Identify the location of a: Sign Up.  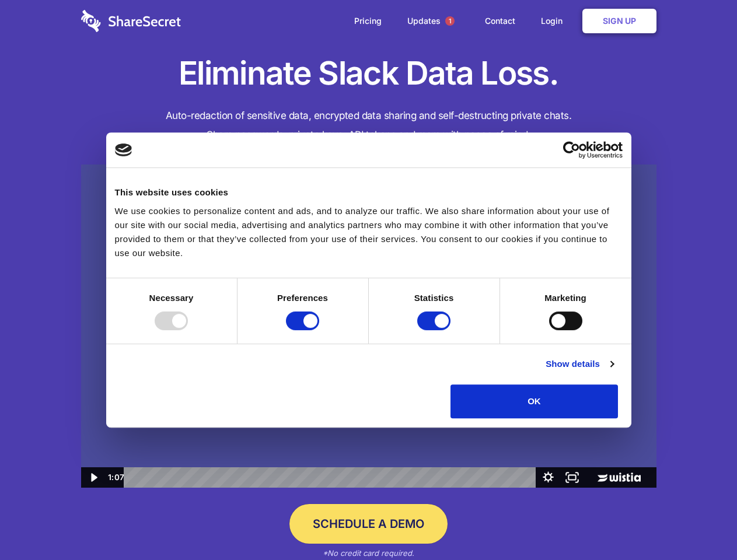
(619, 21).